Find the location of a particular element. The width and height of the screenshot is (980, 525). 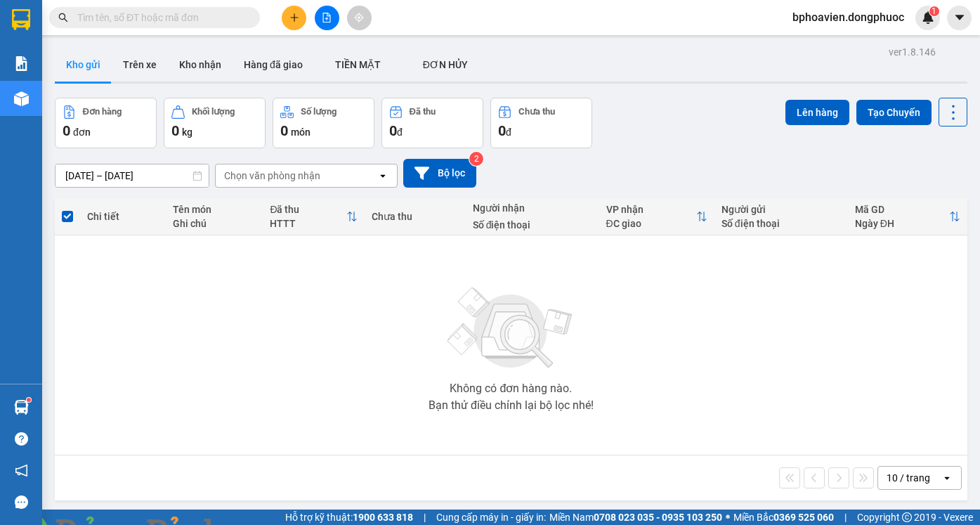

span: copyright is located at coordinates (907, 518).